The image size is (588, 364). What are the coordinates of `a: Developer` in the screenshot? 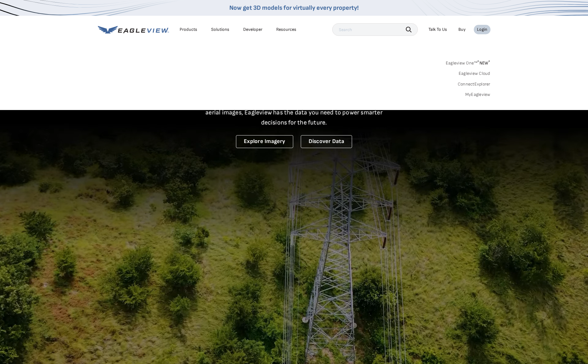 It's located at (252, 29).